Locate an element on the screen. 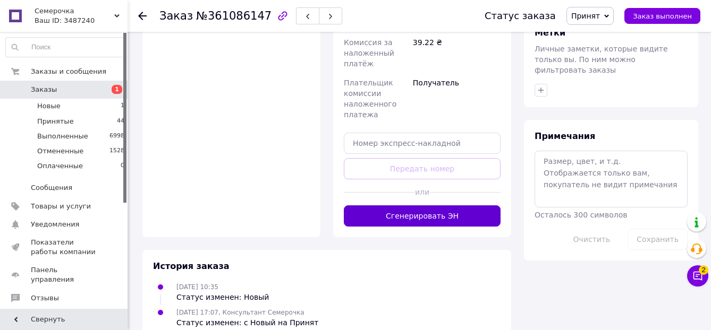 This screenshot has width=711, height=330. button: Заказ выполнен is located at coordinates (662, 16).